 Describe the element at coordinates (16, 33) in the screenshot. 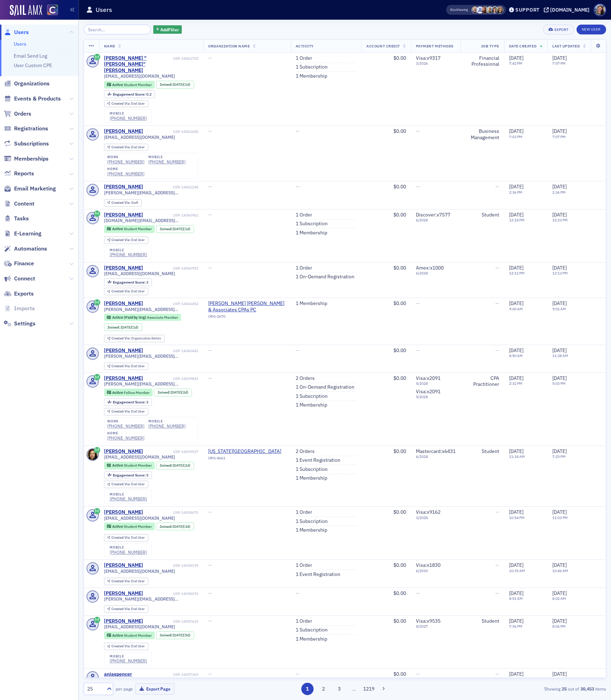

I see `a: Users` at that location.